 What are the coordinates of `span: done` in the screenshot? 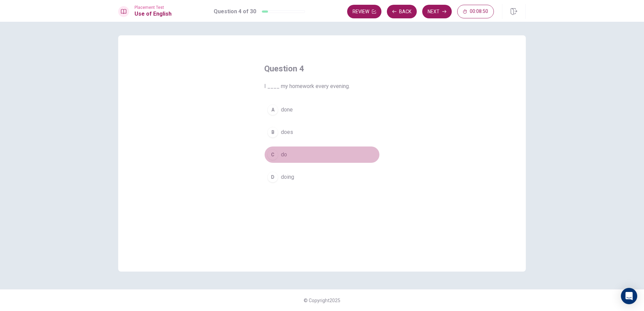 It's located at (286, 110).